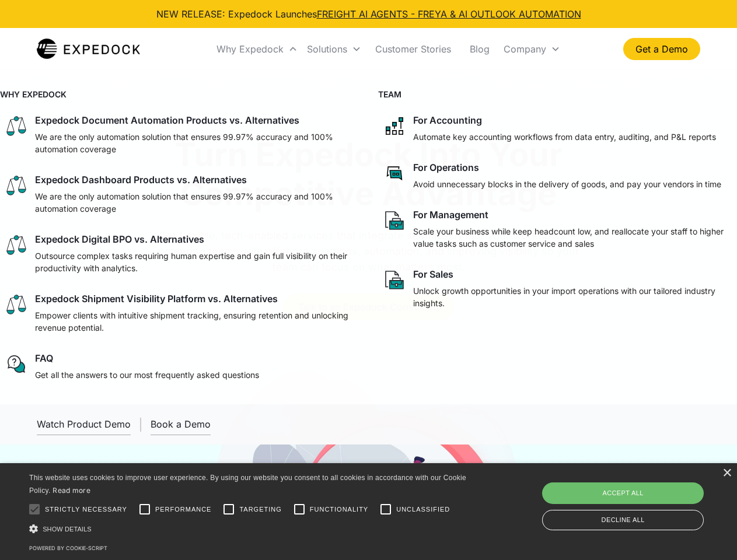  I want to click on span: Strictly necessary, so click(85, 509).